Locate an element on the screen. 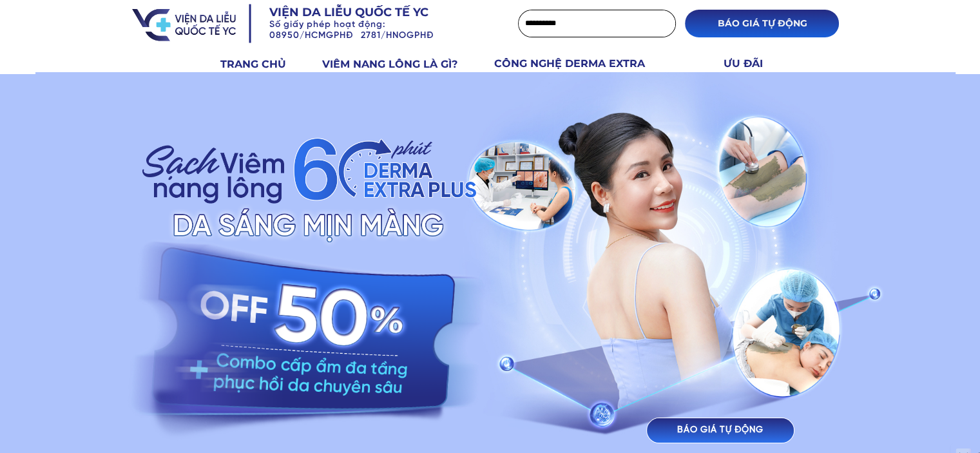 Image resolution: width=980 pixels, height=453 pixels. h3: TRANG CHỦ is located at coordinates (264, 64).